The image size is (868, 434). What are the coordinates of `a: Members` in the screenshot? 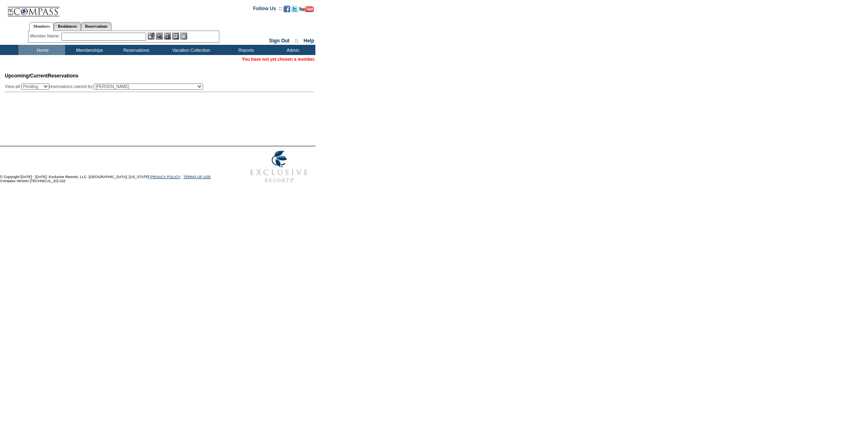 It's located at (41, 27).